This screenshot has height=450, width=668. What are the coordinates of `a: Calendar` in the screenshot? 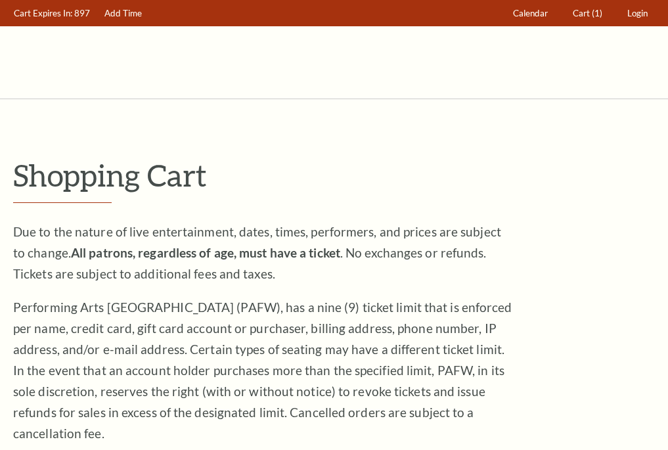 It's located at (531, 13).